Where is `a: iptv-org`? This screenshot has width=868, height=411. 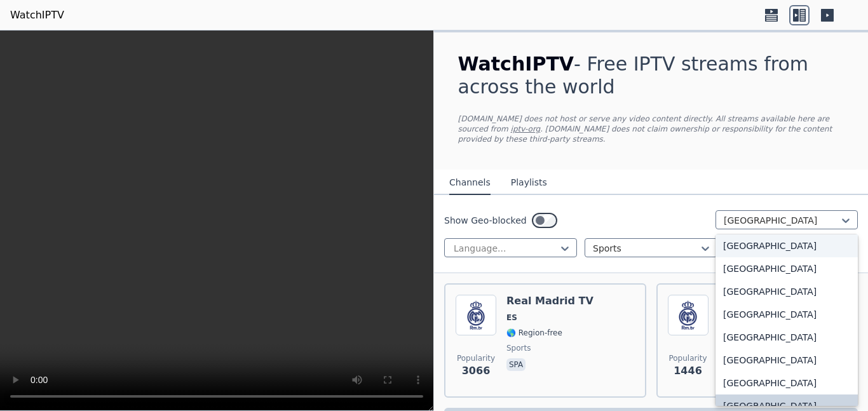 a: iptv-org is located at coordinates (526, 129).